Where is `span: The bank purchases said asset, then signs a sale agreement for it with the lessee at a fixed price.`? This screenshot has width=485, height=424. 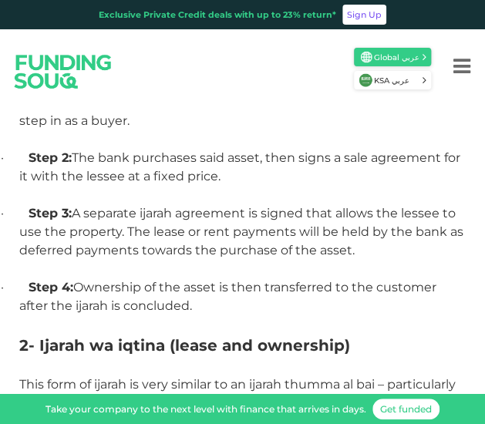
span: The bank purchases said asset, then signs a sale agreement for it with the lessee at a fixed price. is located at coordinates (240, 166).